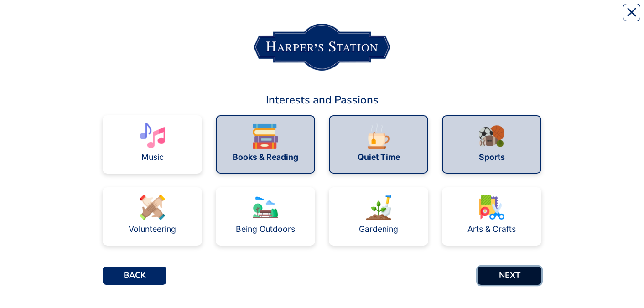 Image resolution: width=644 pixels, height=308 pixels. I want to click on img: d085332c-c273-4554-8a92-7f049e02a0a2.png, so click(378, 136).